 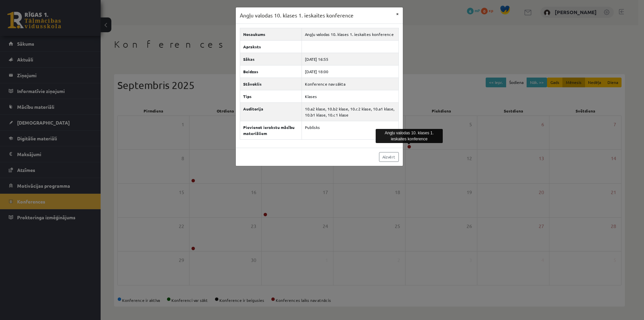 What do you see at coordinates (270, 34) in the screenshot?
I see `th: Nosaukums` at bounding box center [270, 34].